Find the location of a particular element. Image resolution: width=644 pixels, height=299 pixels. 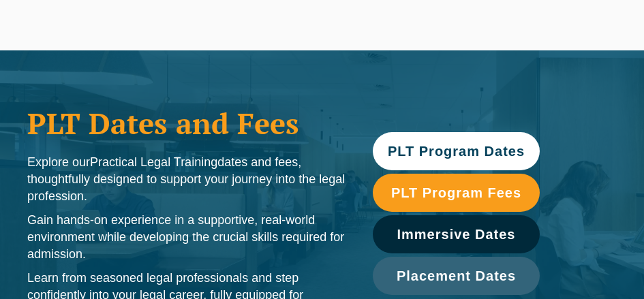

p: Gain hands-on experience in a supportive, real-world environment while developing the crucial ski... is located at coordinates (186, 237).